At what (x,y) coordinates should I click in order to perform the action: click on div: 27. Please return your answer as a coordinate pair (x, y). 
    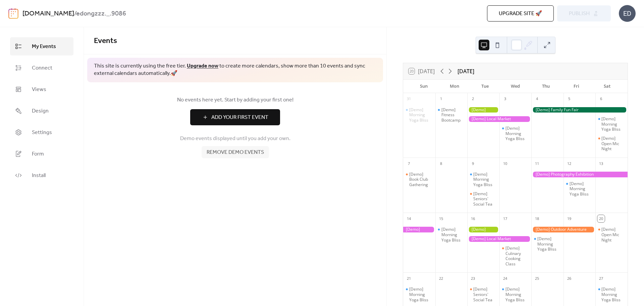
    Looking at the image, I should click on (601, 278).